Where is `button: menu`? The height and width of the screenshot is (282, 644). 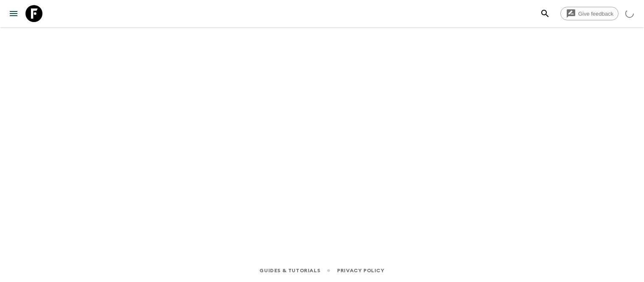 button: menu is located at coordinates (14, 14).